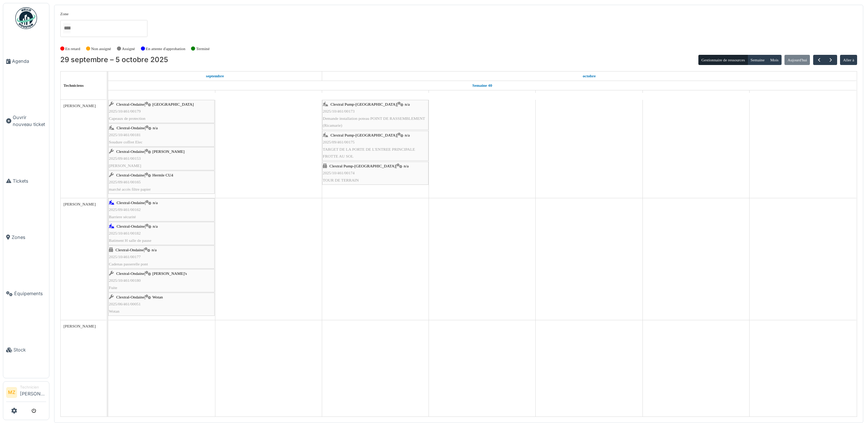  What do you see at coordinates (30, 293) in the screenshot?
I see `span: Équipements` at bounding box center [30, 293].